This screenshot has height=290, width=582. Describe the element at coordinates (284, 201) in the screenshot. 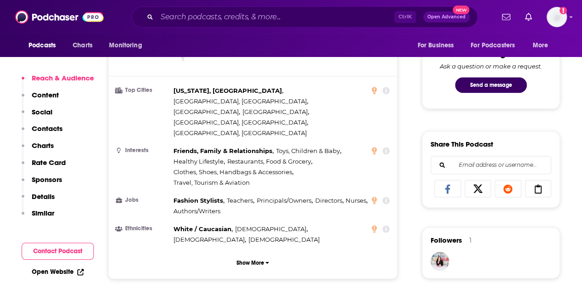

I see `span: Principals/Owners` at that location.